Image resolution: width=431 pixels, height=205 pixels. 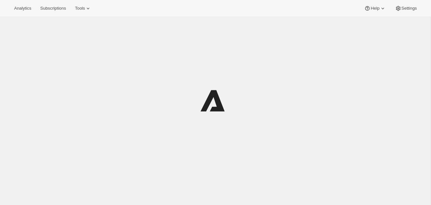 What do you see at coordinates (409, 8) in the screenshot?
I see `span: Settings` at bounding box center [409, 8].